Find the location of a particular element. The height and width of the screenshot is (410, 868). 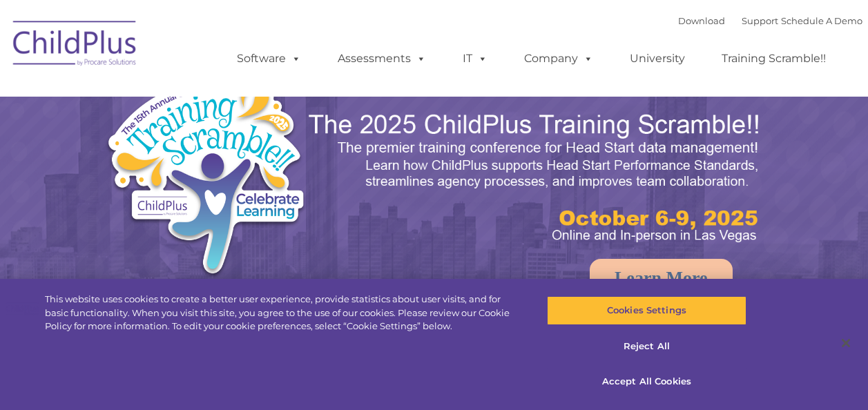

a: Training Scramble!! is located at coordinates (773, 59).